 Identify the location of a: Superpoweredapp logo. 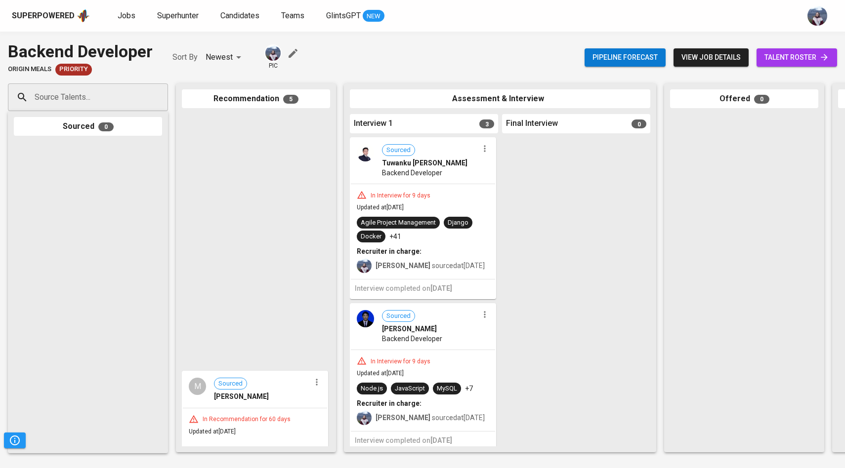
(51, 16).